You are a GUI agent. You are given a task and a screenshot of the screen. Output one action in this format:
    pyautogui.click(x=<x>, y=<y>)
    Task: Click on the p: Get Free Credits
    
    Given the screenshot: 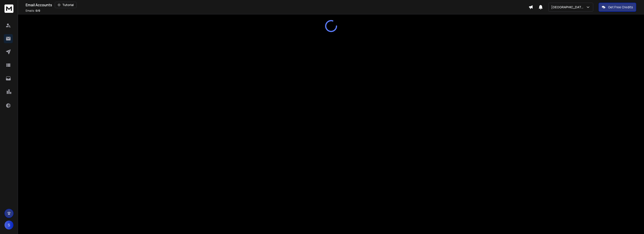 What is the action you would take?
    pyautogui.click(x=620, y=7)
    